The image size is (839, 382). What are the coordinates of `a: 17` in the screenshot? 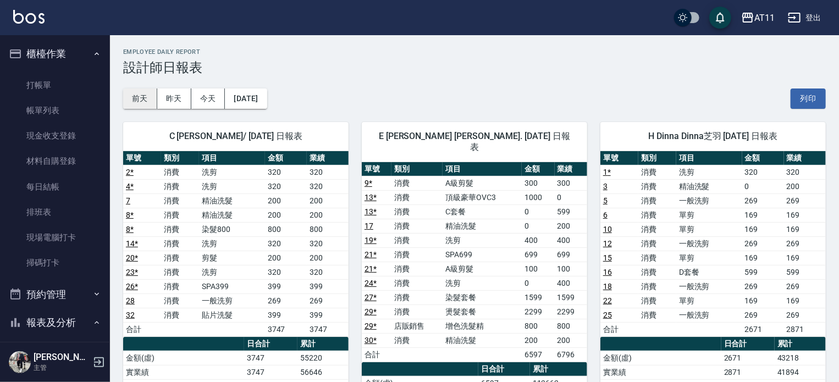 It's located at (369, 226).